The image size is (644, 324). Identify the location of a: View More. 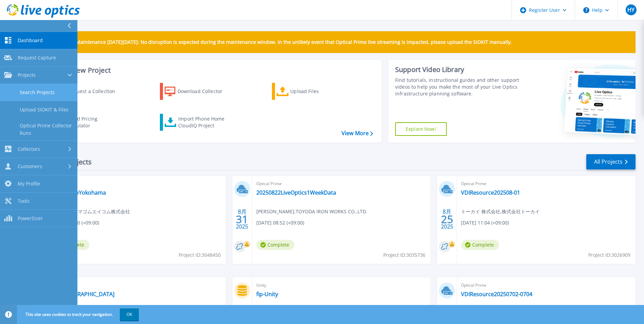
(357, 133).